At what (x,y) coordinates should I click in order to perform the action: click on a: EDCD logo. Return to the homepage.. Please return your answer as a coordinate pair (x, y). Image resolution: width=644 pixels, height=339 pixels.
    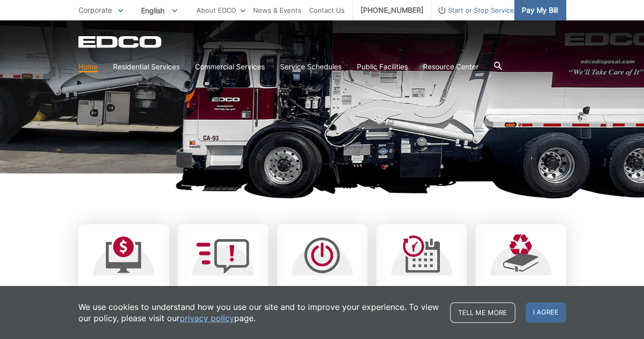
    Looking at the image, I should click on (121, 42).